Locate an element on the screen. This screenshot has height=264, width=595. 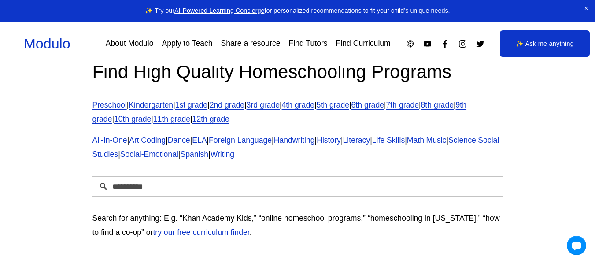
span: Math is located at coordinates (416, 140).